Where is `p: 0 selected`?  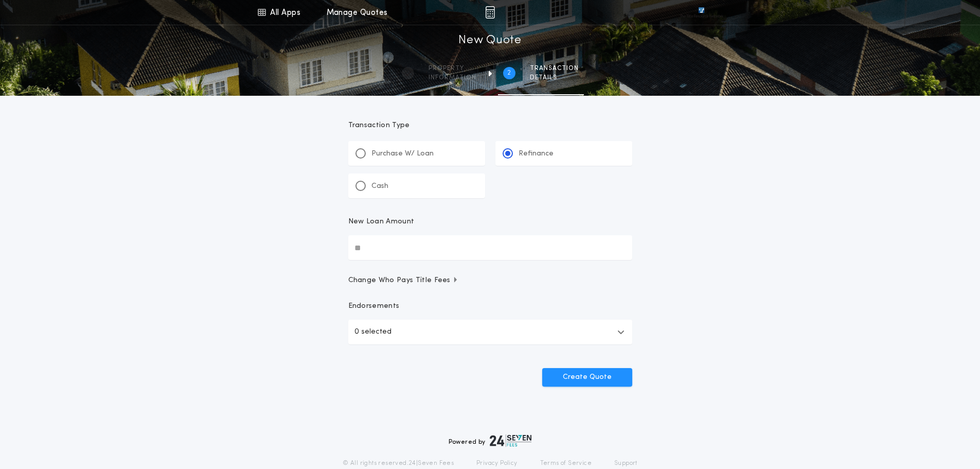
p: 0 selected is located at coordinates (373, 332).